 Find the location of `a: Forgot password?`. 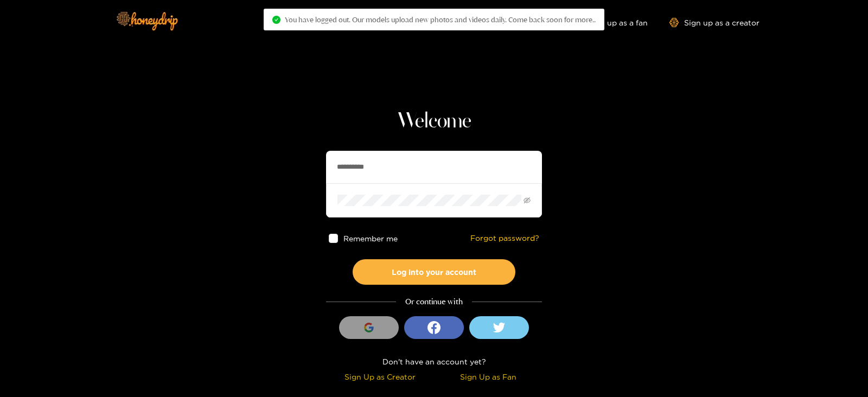

a: Forgot password? is located at coordinates (504, 238).